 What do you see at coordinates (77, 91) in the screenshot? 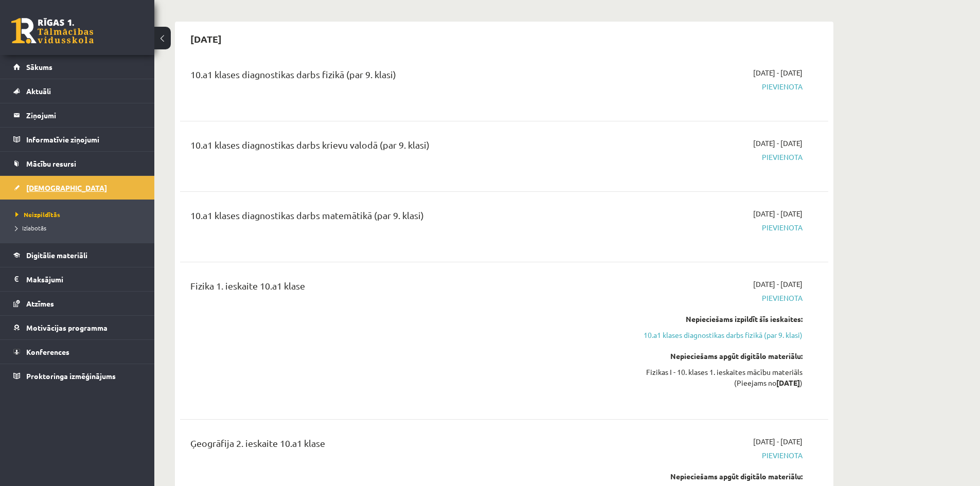
I see `a: Aktuāli` at bounding box center [77, 91].